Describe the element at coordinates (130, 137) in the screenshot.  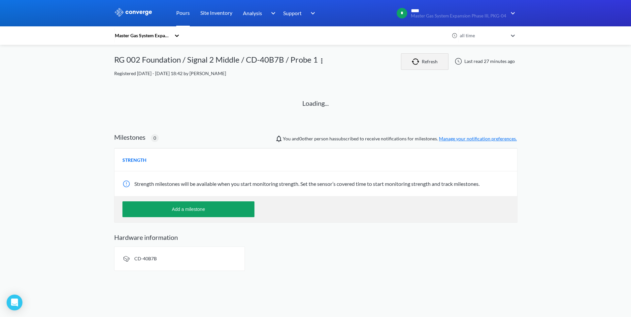
I see `h2: Milestones` at that location.